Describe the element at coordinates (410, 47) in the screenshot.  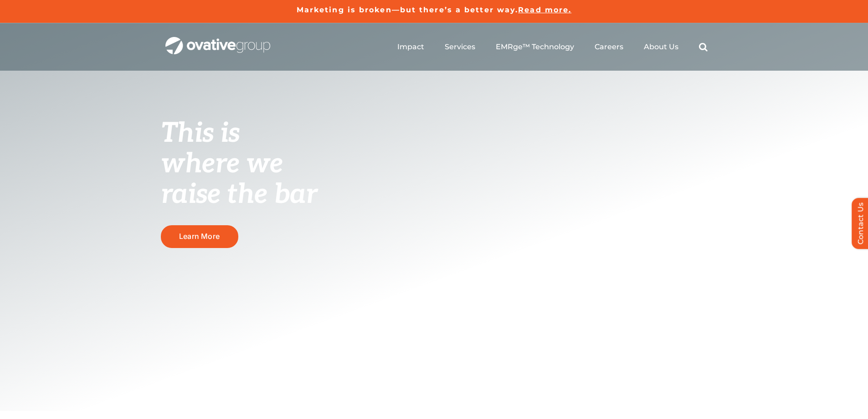
I see `span: Impact` at that location.